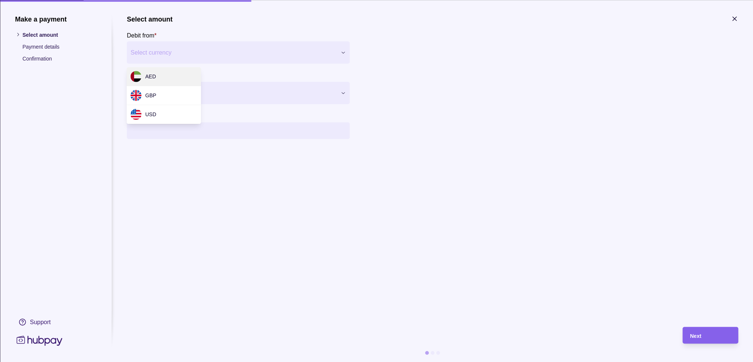 The height and width of the screenshot is (362, 753). What do you see at coordinates (136, 114) in the screenshot?
I see `img: us` at bounding box center [136, 114].